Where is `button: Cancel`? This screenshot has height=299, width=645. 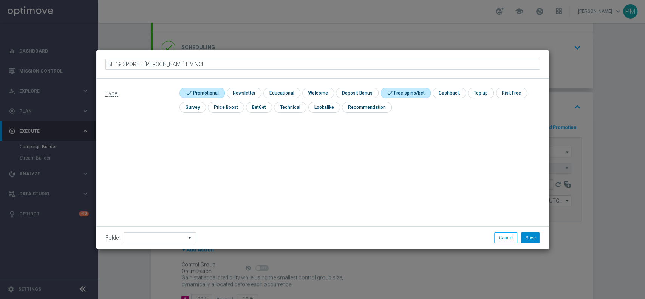 button: Cancel is located at coordinates (505, 238).